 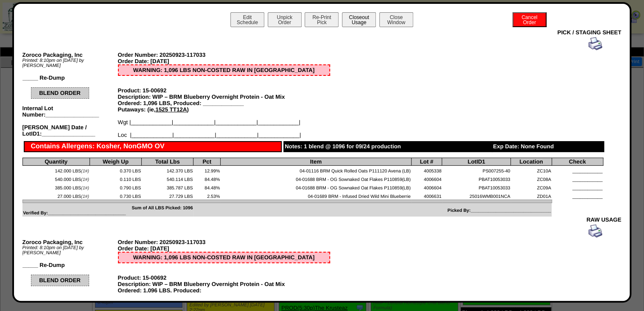 I want to click on th: Location, so click(x=531, y=162).